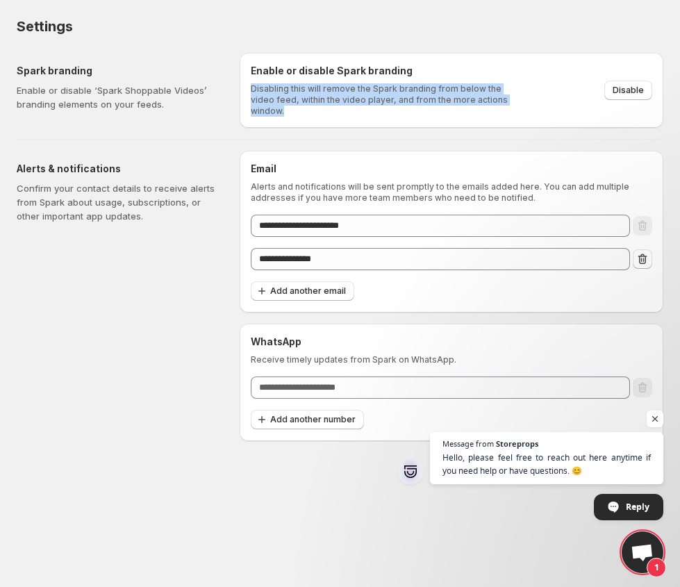 The image size is (680, 587). Describe the element at coordinates (452, 169) in the screenshot. I see `h6: Email` at that location.